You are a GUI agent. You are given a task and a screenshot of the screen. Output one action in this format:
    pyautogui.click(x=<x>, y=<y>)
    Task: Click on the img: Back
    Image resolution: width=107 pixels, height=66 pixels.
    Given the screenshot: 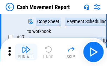 What is the action you would take?
    pyautogui.click(x=10, y=7)
    